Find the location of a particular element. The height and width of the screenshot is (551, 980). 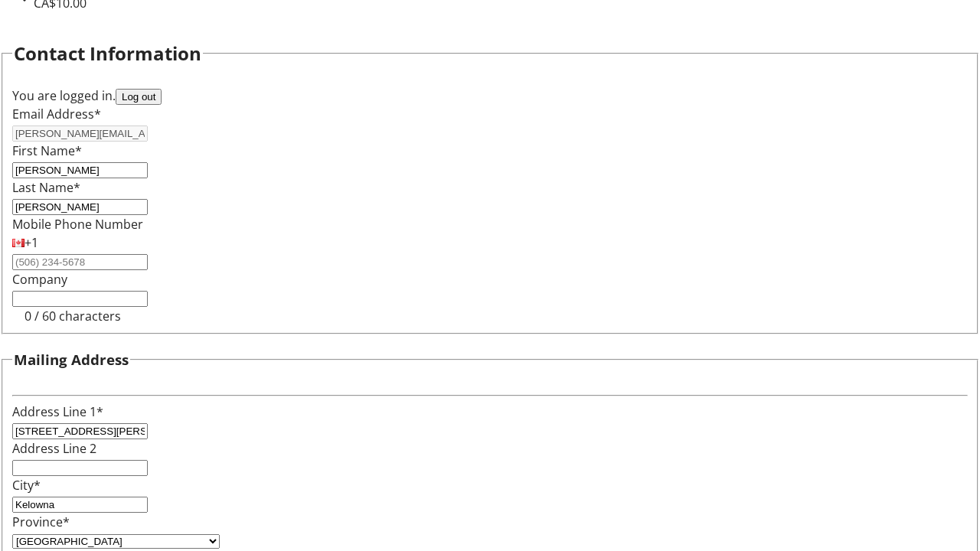

label: Email Address* is located at coordinates (57, 114).